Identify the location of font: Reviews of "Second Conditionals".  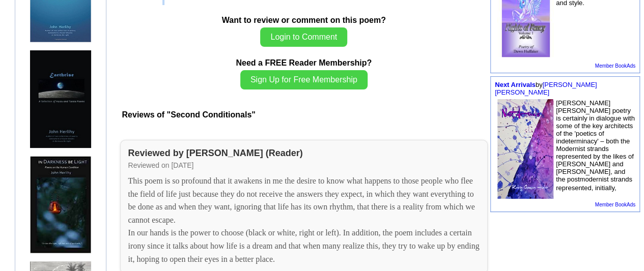
(189, 114).